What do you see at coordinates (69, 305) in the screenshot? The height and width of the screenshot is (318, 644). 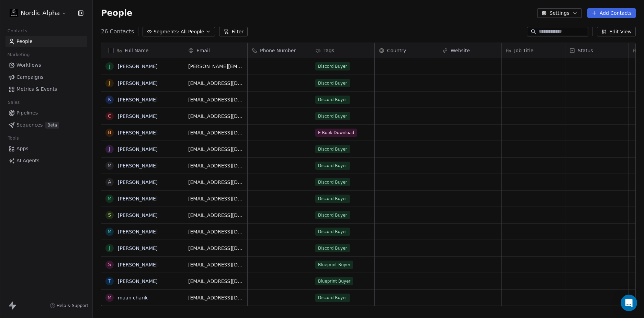 I see `a: Help & Support` at bounding box center [69, 305].